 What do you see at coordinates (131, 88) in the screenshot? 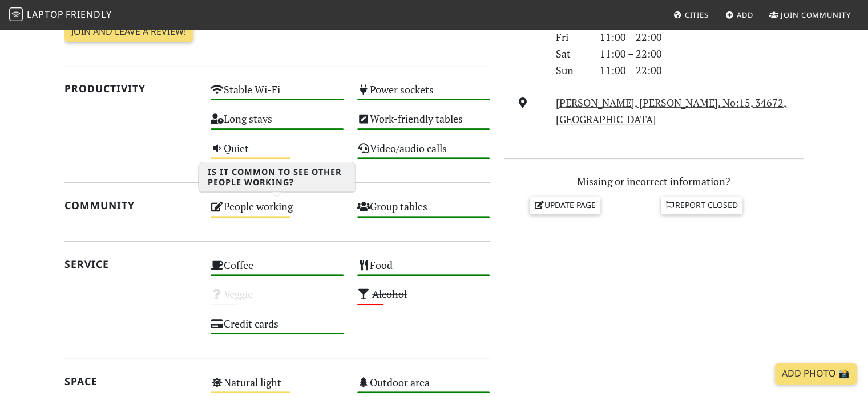
I see `h2: Productivity` at bounding box center [131, 88].